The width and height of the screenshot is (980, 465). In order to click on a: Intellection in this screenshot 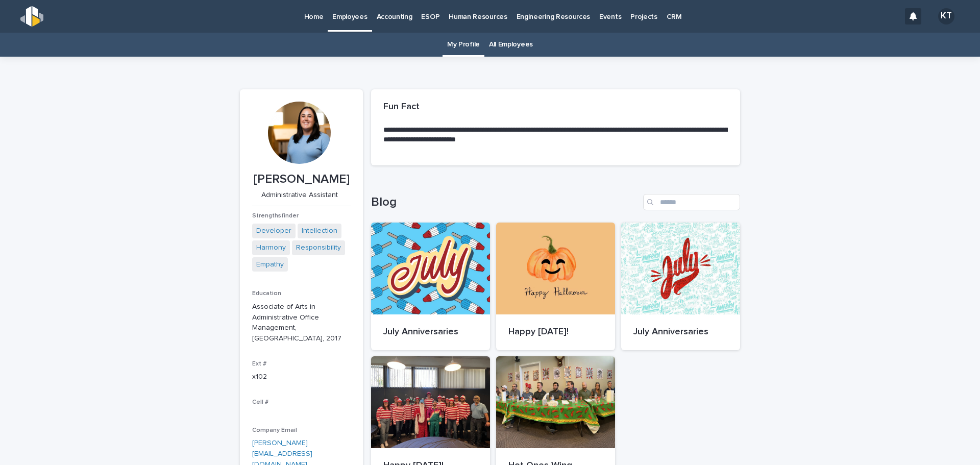, I will do `click(319, 231)`.